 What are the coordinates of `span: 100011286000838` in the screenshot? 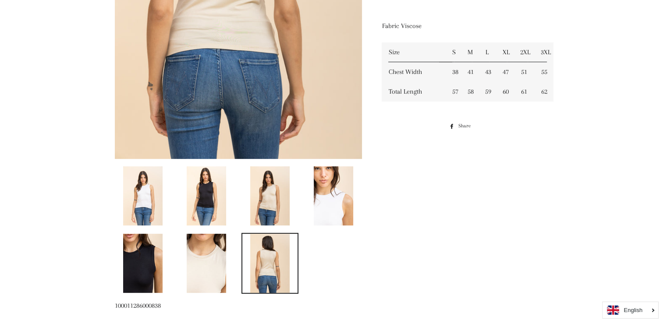 It's located at (138, 306).